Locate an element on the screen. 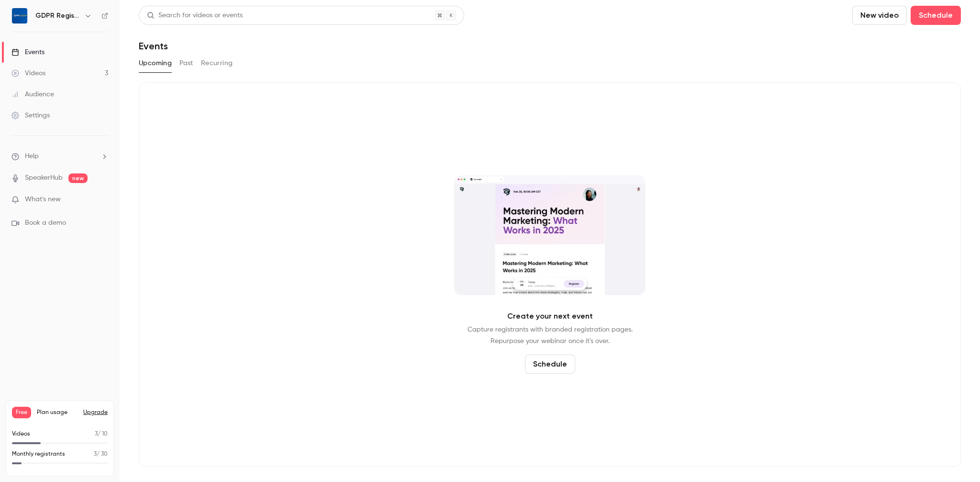  p: / 10 is located at coordinates (101, 434).